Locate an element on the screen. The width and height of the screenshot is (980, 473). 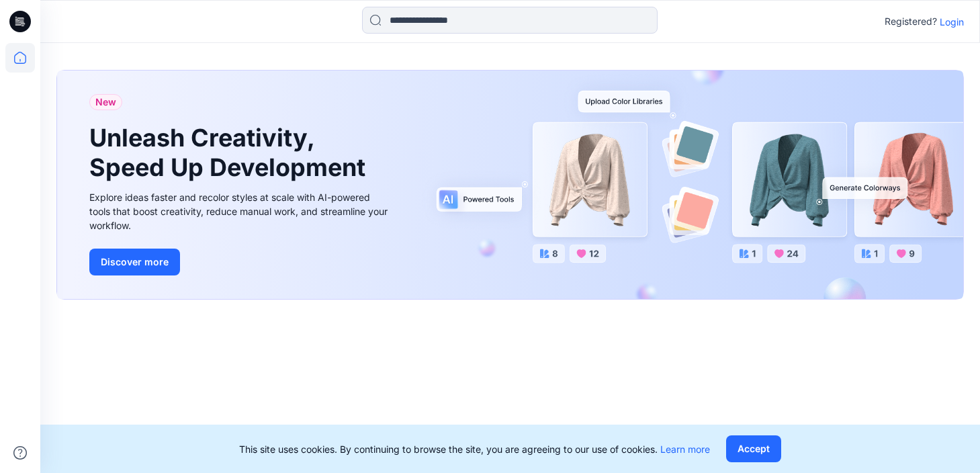
p: This site uses cookies. By continuing to browse the site, you are agreeing to our use of cookies. is located at coordinates (474, 449).